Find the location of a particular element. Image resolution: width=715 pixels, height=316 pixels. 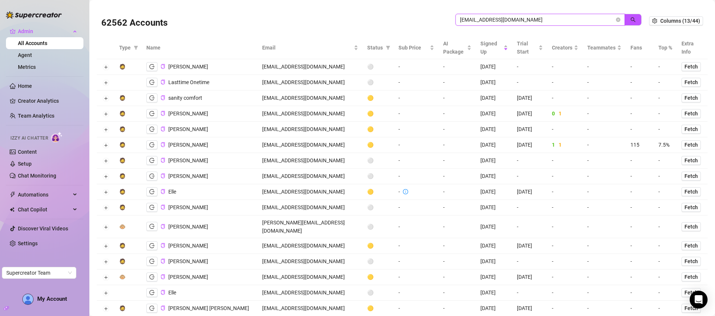

span: setting is located at coordinates (655, 21).